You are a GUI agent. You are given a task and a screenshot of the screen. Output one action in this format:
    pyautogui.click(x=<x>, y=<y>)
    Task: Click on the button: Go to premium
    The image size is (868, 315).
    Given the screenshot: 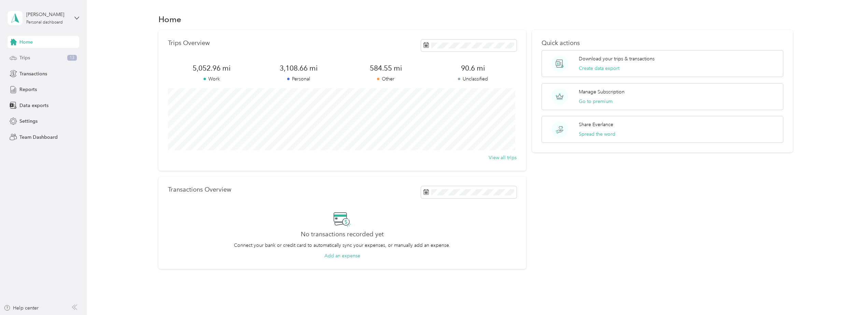 What is the action you would take?
    pyautogui.click(x=595, y=101)
    